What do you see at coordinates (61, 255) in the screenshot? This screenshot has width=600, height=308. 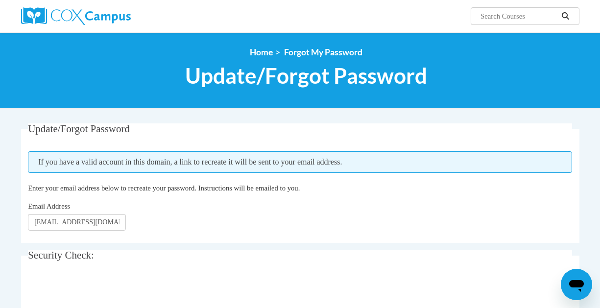 I see `span: Security Check:` at bounding box center [61, 255].